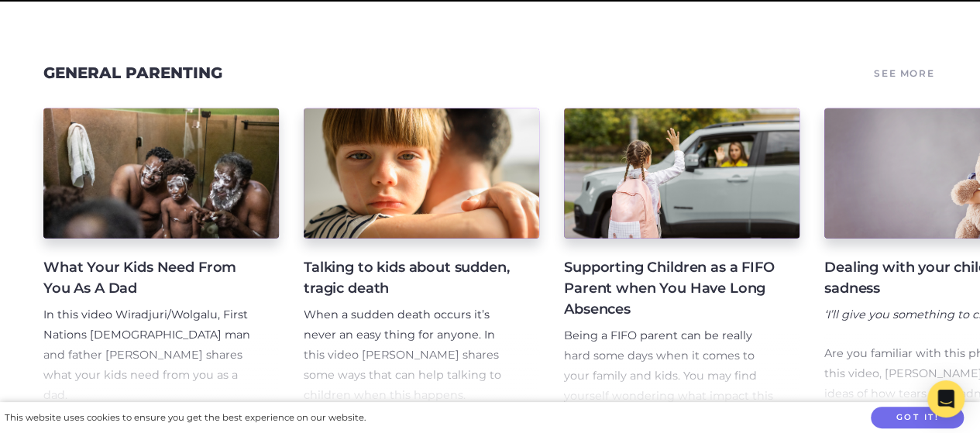  Describe the element at coordinates (149, 278) in the screenshot. I see `h4: What Your Kids Need From You As A Dad` at that location.